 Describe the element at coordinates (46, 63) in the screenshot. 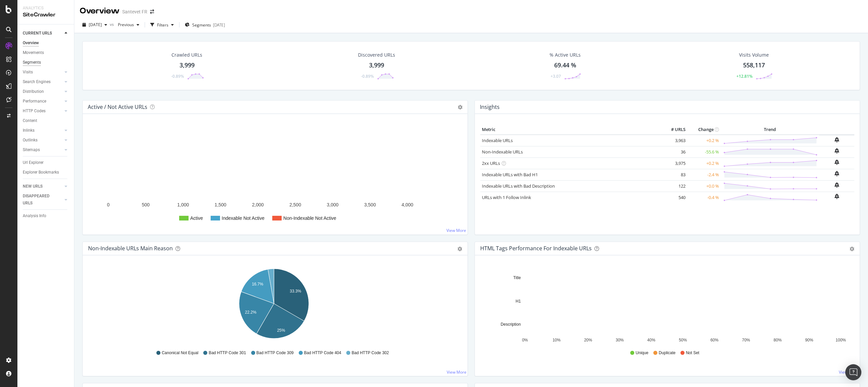

I see `a: Segments` at that location.